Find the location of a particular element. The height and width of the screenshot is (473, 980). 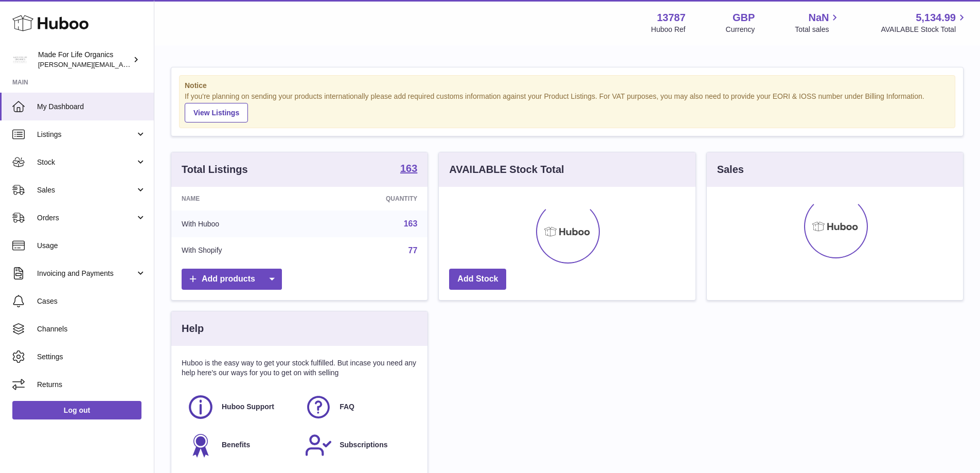

span: Usage is located at coordinates (91, 245).